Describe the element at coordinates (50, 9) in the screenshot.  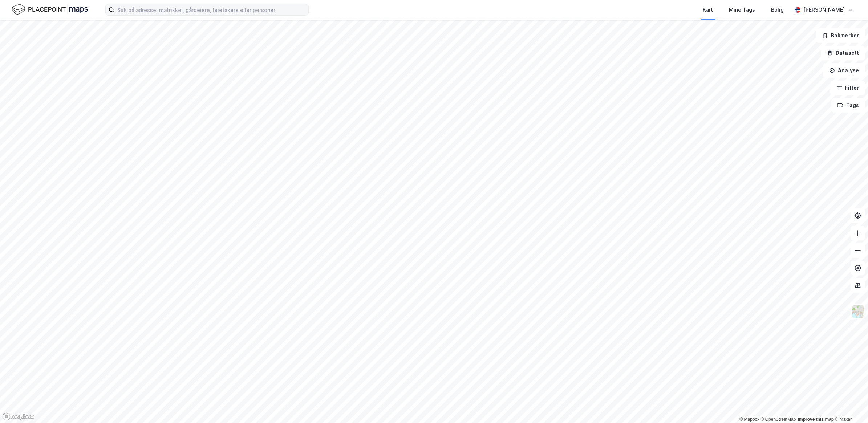
I see `img: logo.f888ab2527a4732fd821a326f86c7f29.svg` at that location.